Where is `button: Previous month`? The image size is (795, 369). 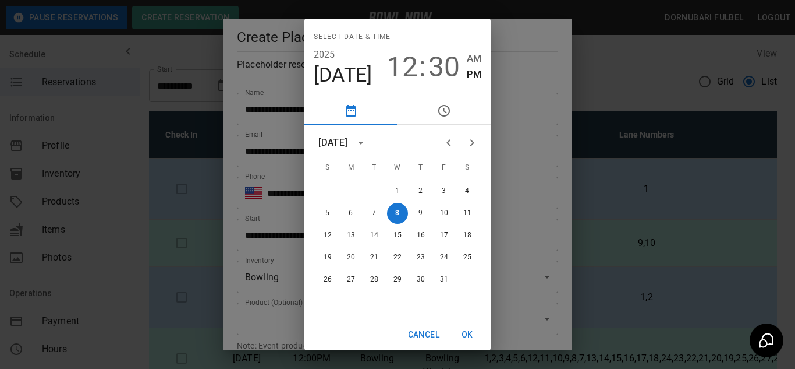 button: Previous month is located at coordinates (449, 143).